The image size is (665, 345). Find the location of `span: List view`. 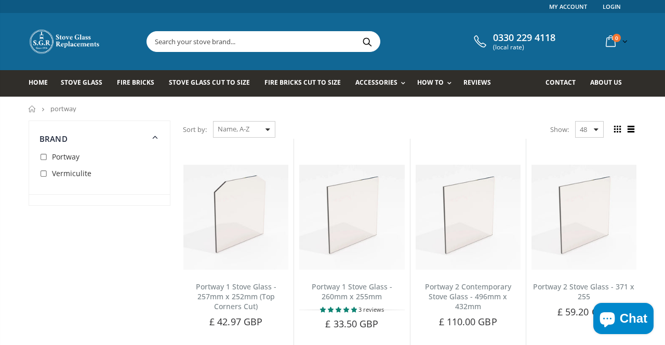

span: List view is located at coordinates (631, 129).